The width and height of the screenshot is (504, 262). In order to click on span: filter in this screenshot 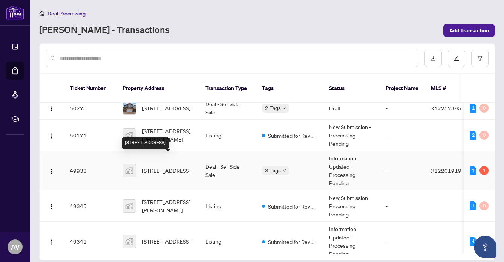, I will do `click(480, 58)`.